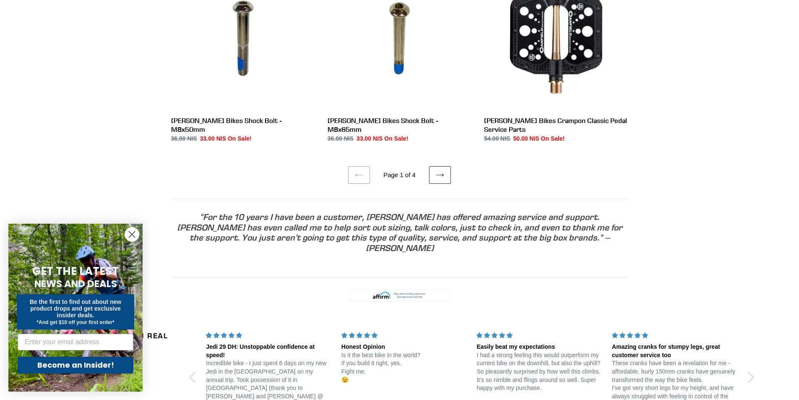 Image resolution: width=799 pixels, height=400 pixels. What do you see at coordinates (675, 351) in the screenshot?
I see `div: Amazing cranks for stumpy legs, great customer service too` at bounding box center [675, 351].